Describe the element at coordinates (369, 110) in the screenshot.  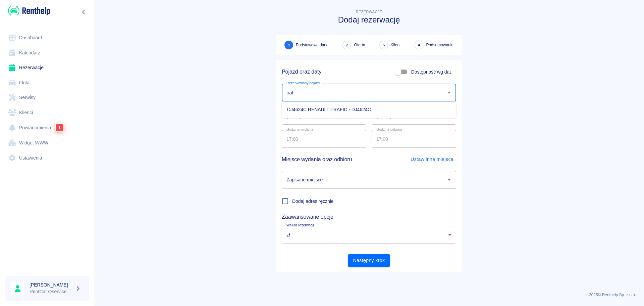
I see `li: DJ4624C RENAULT TRAFIC - DJ4624C` at that location.